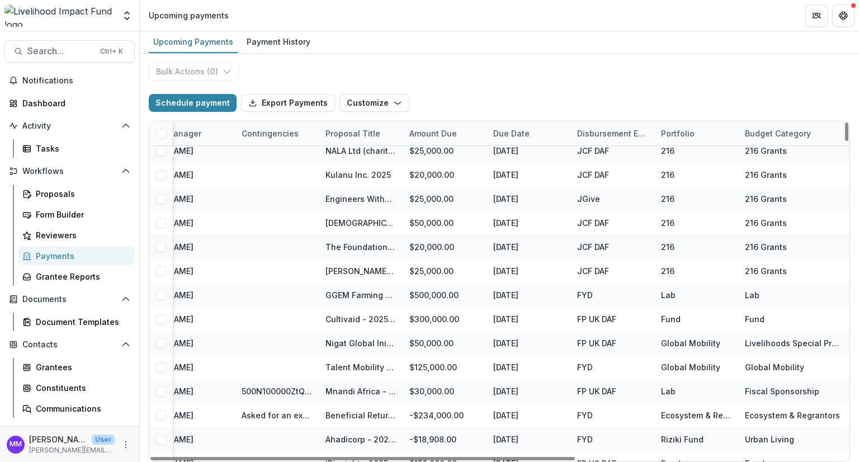 Image resolution: width=859 pixels, height=462 pixels. What do you see at coordinates (189, 15) in the screenshot?
I see `nav: breadcrumb` at bounding box center [189, 15].